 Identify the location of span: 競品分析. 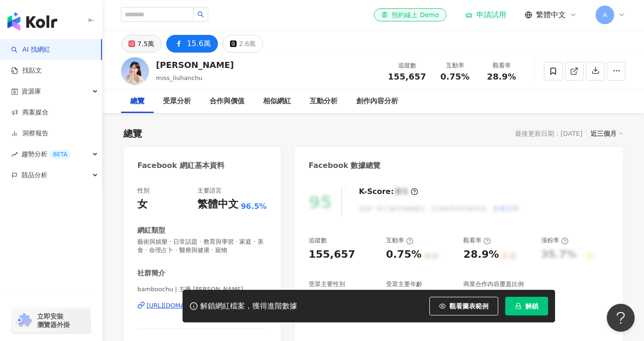
(35, 175).